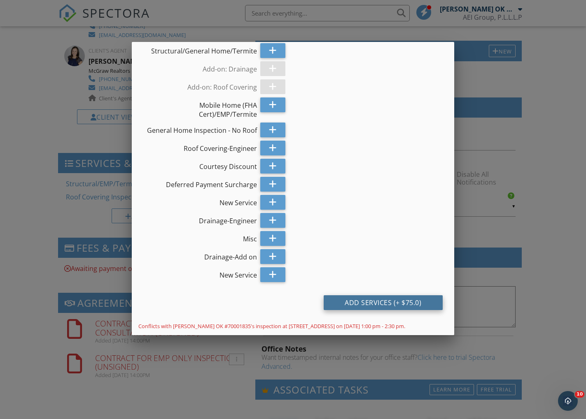 Image resolution: width=586 pixels, height=419 pixels. What do you see at coordinates (200, 219) in the screenshot?
I see `div: Drainage-Engineer` at bounding box center [200, 219].